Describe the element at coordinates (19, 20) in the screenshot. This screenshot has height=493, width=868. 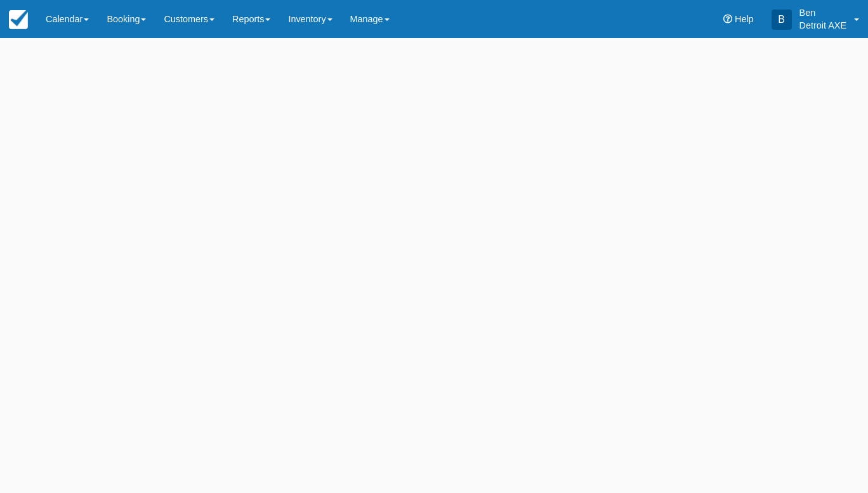
I see `img: checkfront-main-nav-mini-logo.png` at that location.